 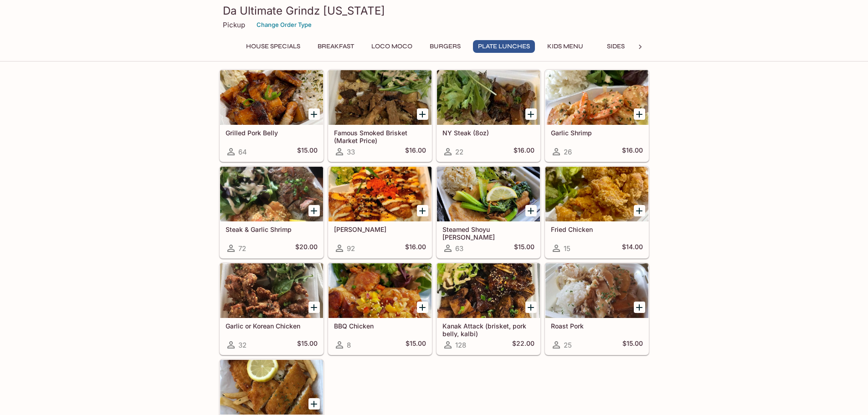 What do you see at coordinates (597, 212) in the screenshot?
I see `a: Fried Chicken15$14.00` at bounding box center [597, 212].